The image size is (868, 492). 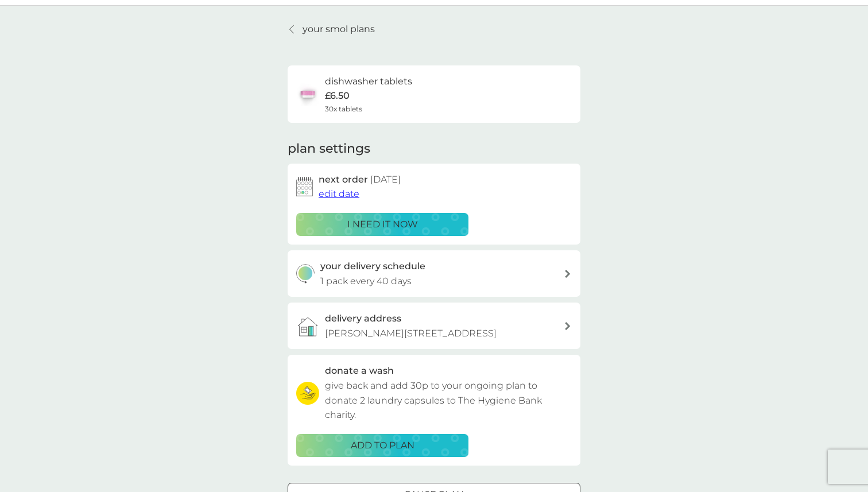 What do you see at coordinates (382, 224) in the screenshot?
I see `p: i need it now` at bounding box center [382, 224].